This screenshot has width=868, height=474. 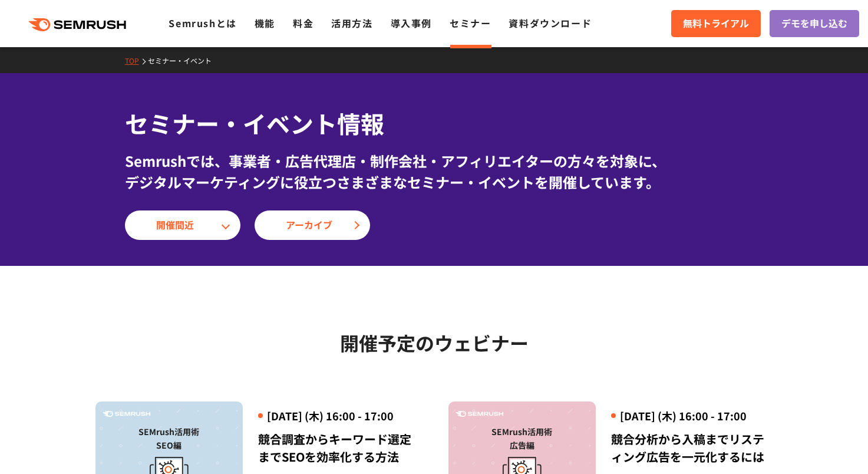 I want to click on a: Semrushとは, so click(x=202, y=23).